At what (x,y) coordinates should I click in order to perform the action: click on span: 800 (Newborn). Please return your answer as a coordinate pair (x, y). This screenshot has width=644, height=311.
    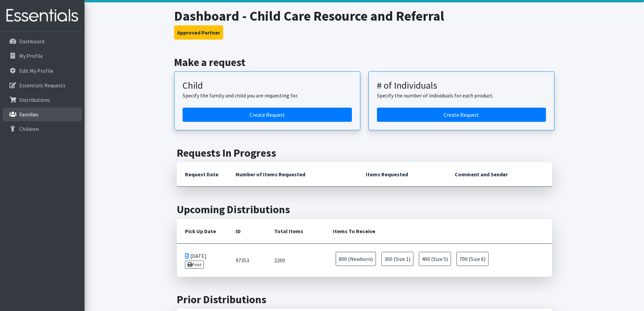
    Looking at the image, I should click on (355, 259).